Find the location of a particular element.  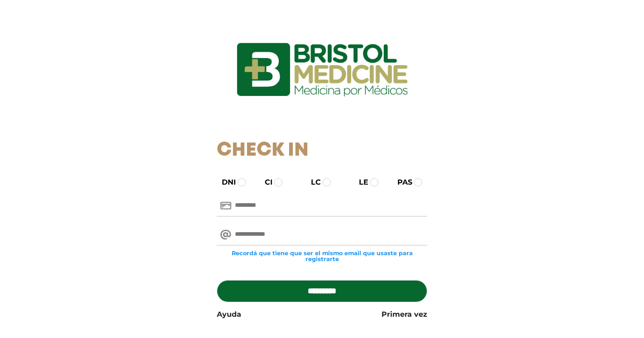

label: DNI is located at coordinates (224, 182).